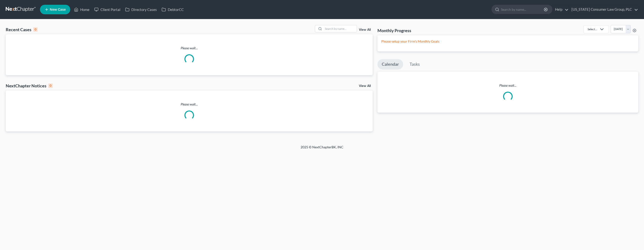 The image size is (644, 250). I want to click on h3: Monthly Progress, so click(394, 31).